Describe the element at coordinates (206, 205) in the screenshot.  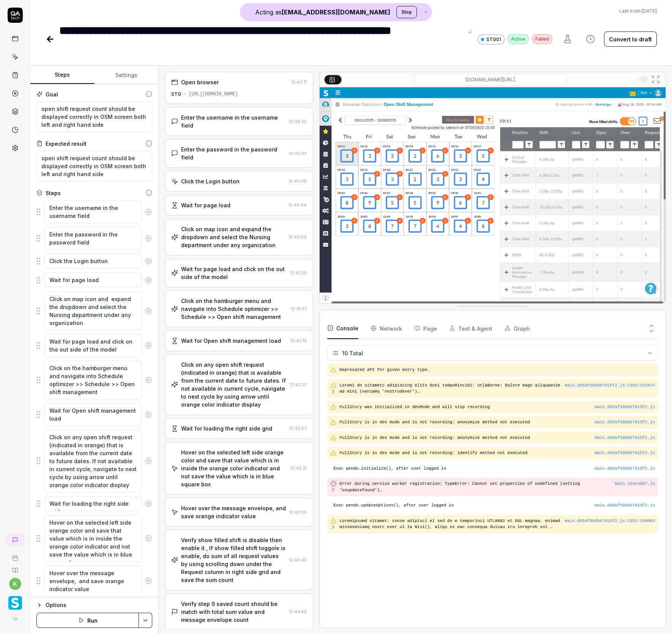
I see `div: Wait for page load` at that location.